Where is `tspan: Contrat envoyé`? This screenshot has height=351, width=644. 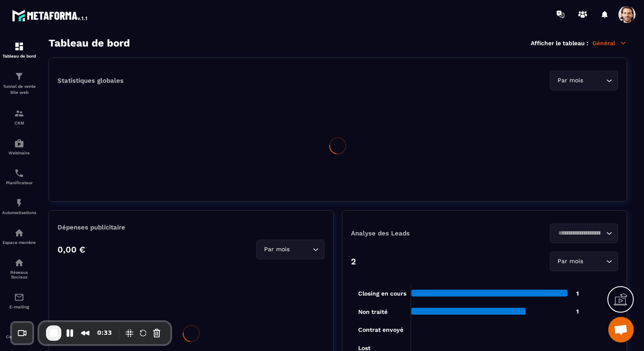
tspan: Contrat envoyé is located at coordinates (381, 330).